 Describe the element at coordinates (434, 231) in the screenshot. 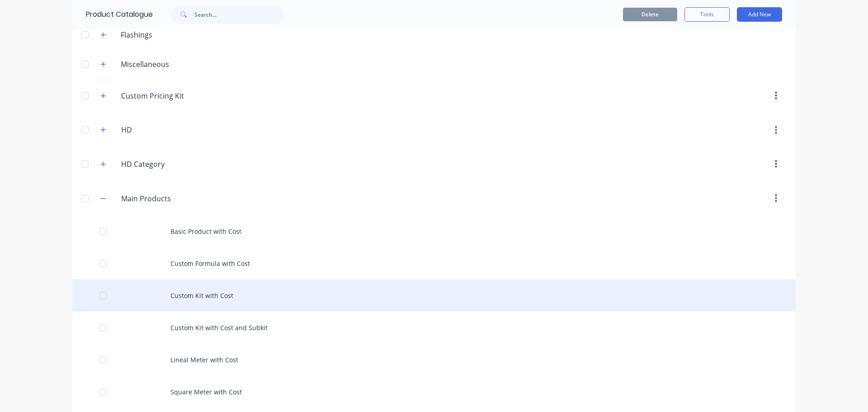

I see `div: Basic Product with Cost` at that location.